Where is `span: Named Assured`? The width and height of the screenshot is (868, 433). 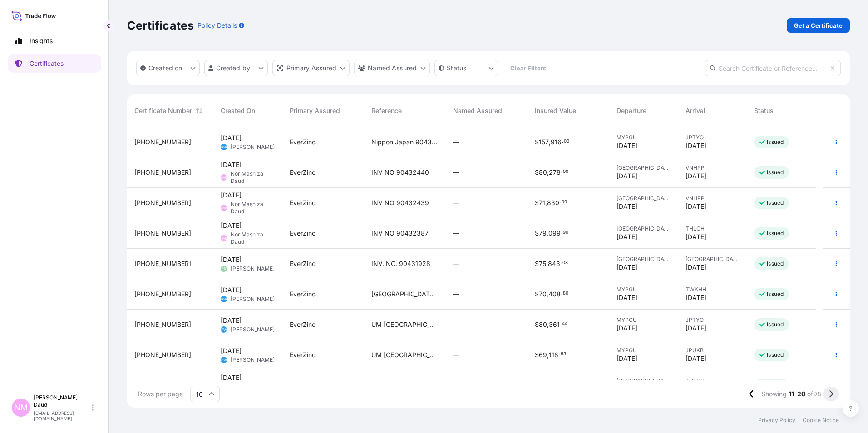 span: Named Assured is located at coordinates (478, 111).